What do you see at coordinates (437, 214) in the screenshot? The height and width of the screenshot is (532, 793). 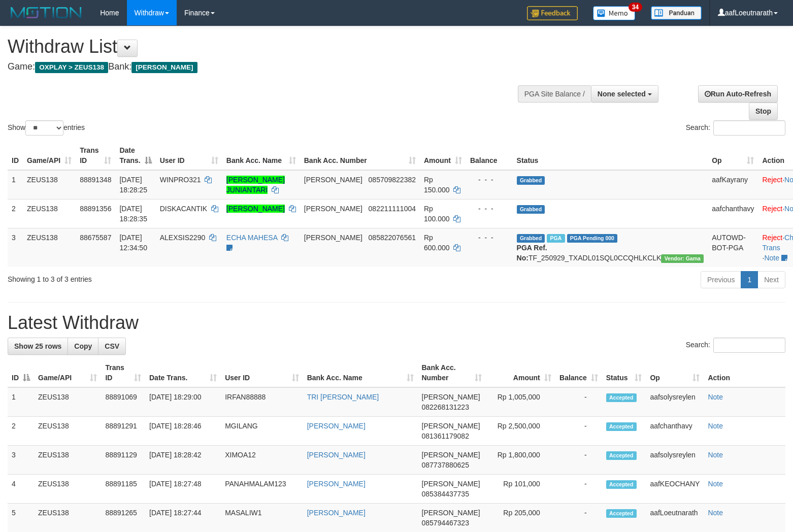 I see `span: Rp 100.000` at bounding box center [437, 214].